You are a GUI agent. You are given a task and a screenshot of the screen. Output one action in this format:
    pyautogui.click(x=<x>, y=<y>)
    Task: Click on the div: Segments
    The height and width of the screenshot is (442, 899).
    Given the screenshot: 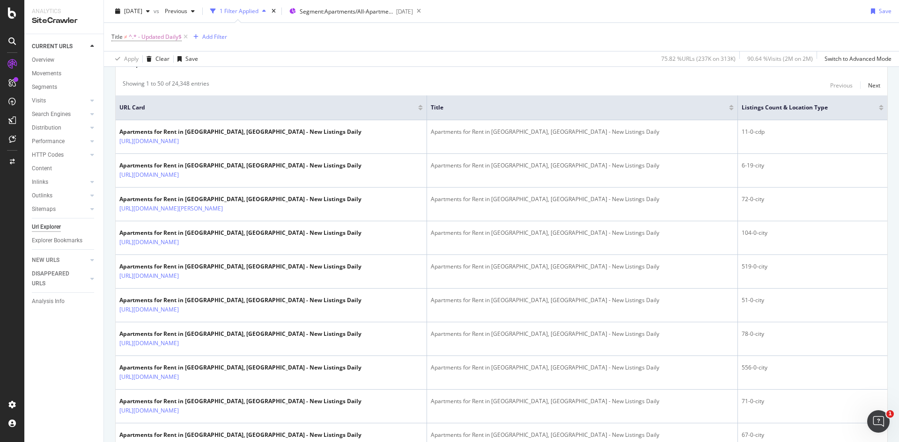 What is the action you would take?
    pyautogui.click(x=44, y=87)
    